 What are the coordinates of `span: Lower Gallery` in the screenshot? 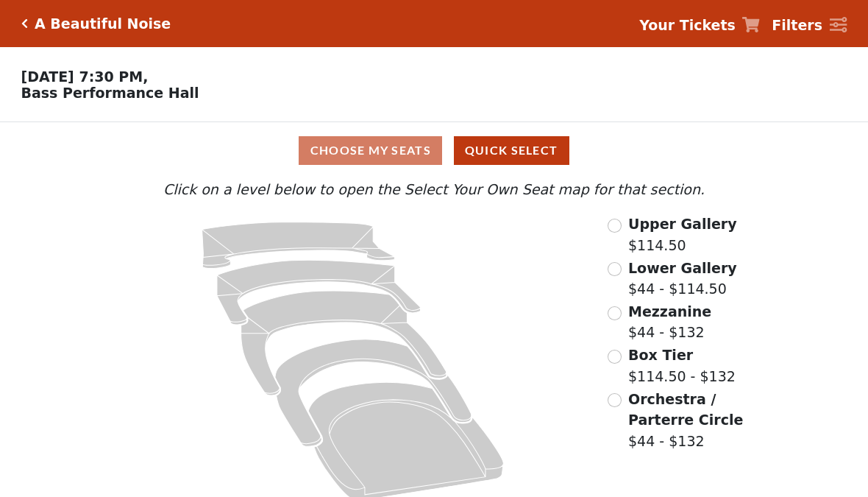 It's located at (682, 268).